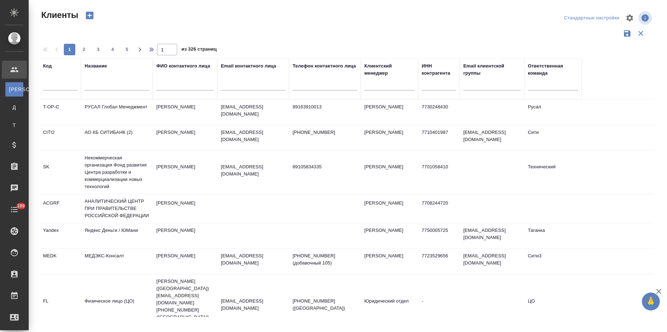 Image resolution: width=667 pixels, height=332 pixels. I want to click on td: ЦО, so click(553, 306).